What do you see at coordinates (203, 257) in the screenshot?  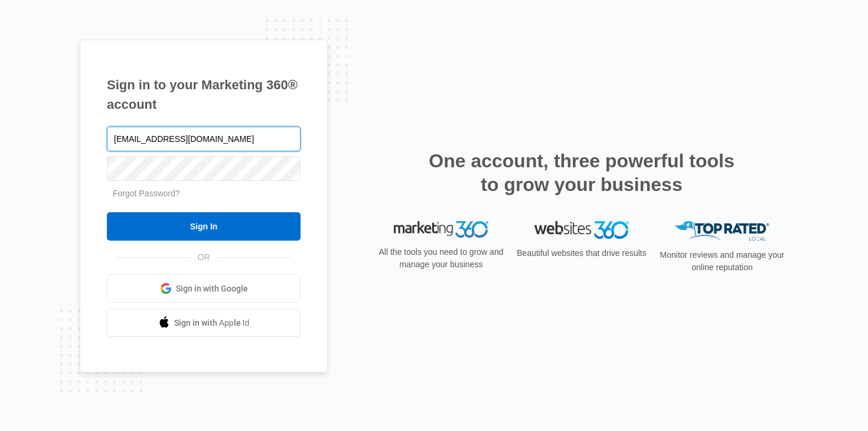 I see `span: OR` at bounding box center [203, 257].